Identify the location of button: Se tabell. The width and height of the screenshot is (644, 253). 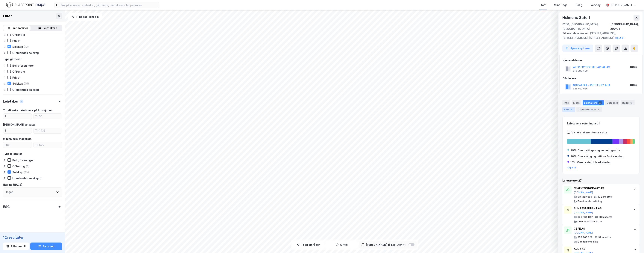
(46, 246).